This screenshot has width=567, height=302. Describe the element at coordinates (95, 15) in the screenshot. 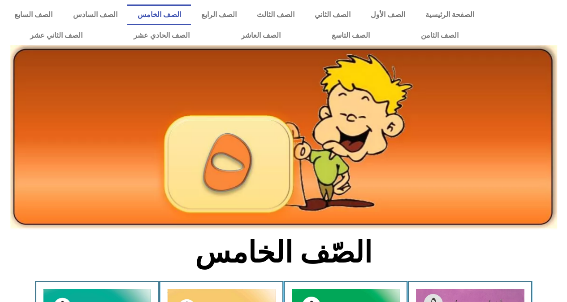

I see `a: الصف السادس` at that location.